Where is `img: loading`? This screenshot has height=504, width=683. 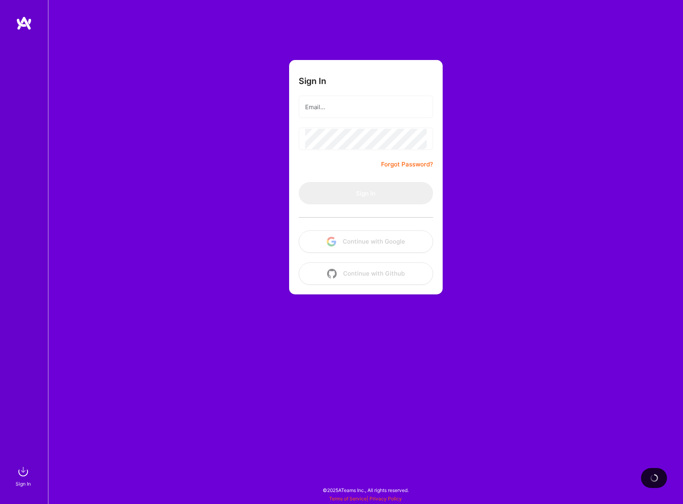
img: loading is located at coordinates (653, 478).